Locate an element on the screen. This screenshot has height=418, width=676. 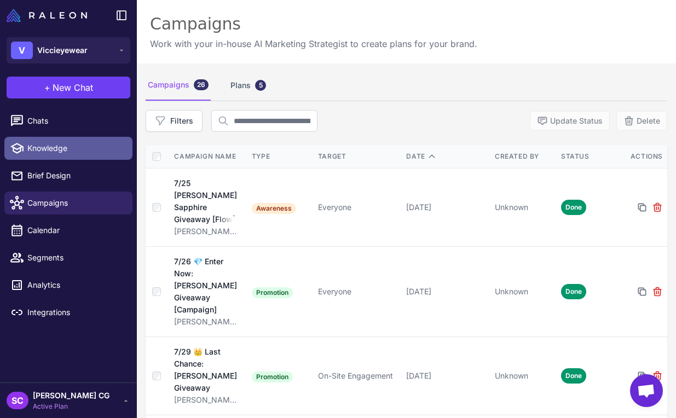
div: V is located at coordinates (22, 50).